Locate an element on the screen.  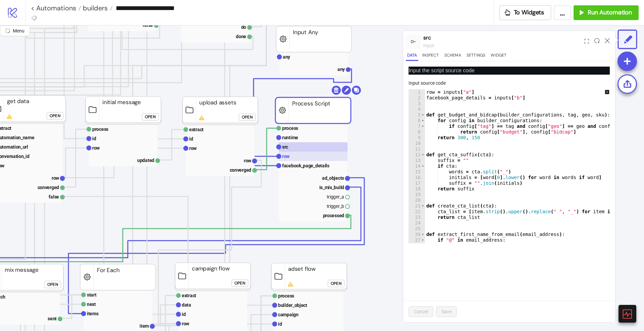
button: To Widgets is located at coordinates (525, 12).